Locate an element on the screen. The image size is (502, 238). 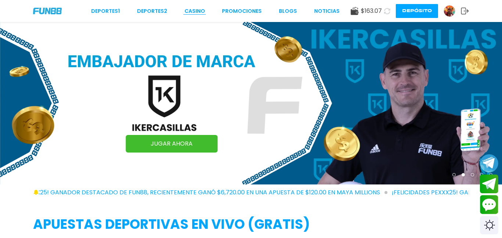
img: Company Logo is located at coordinates (47, 11).